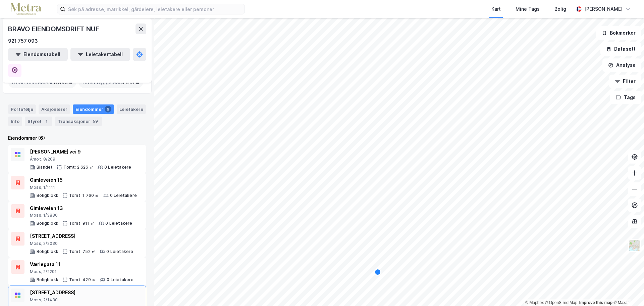 The height and width of the screenshot is (306, 644). Describe the element at coordinates (45, 167) in the screenshot. I see `div: Blandet` at that location.